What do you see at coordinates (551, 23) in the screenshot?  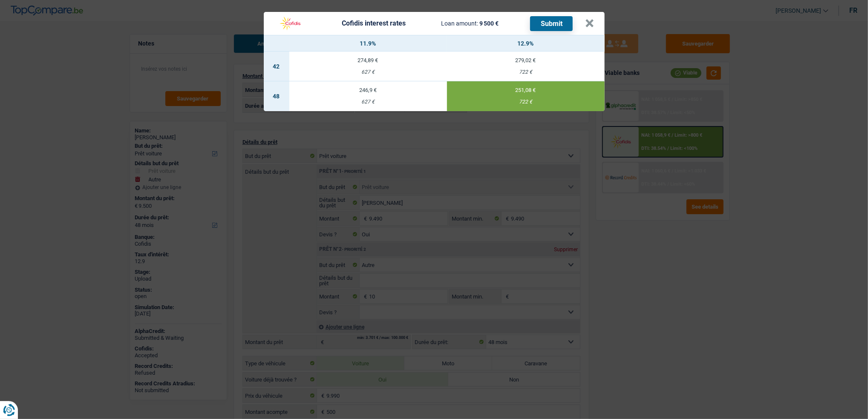 I see `button: Submit` at bounding box center [551, 23].